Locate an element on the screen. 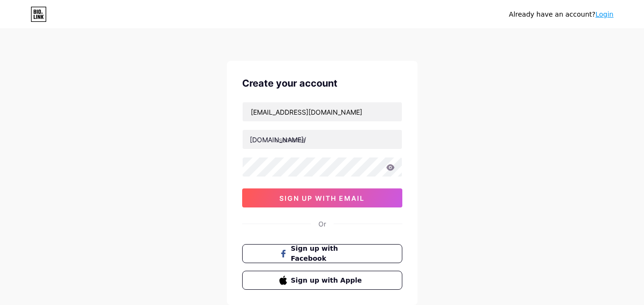 Image resolution: width=644 pixels, height=305 pixels. div: Already have an account? is located at coordinates (561, 14).